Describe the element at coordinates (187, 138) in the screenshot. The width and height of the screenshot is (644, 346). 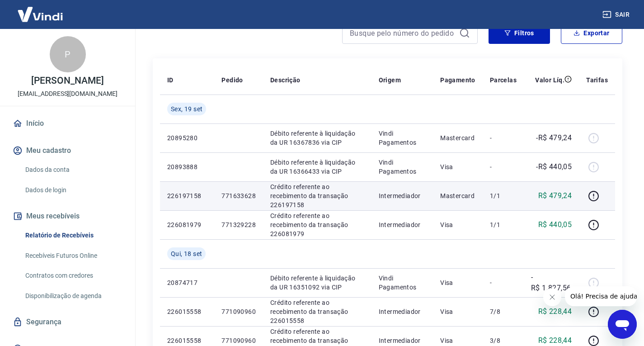
I see `p: 20895280` at that location.